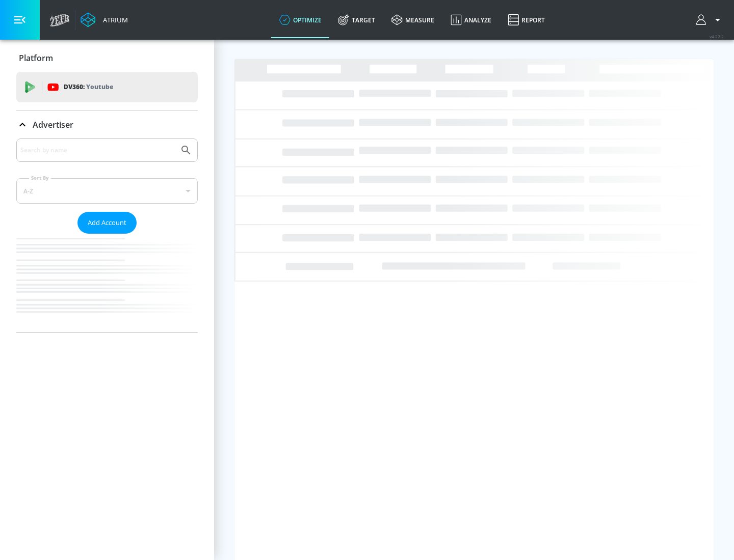  Describe the element at coordinates (412, 20) in the screenshot. I see `a: measure` at that location.